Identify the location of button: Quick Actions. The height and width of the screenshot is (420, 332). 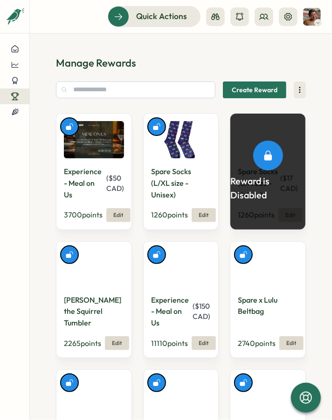
(154, 16).